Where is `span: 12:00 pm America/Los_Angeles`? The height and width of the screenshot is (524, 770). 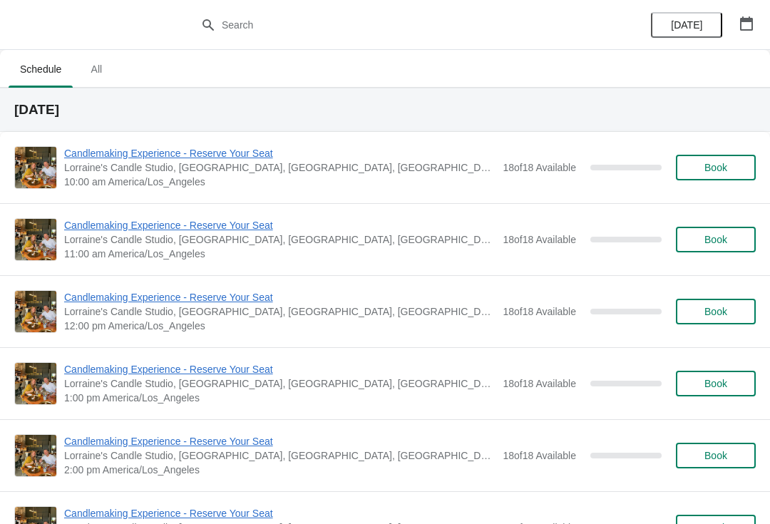
span: 12:00 pm America/Los_Angeles is located at coordinates (279, 326).